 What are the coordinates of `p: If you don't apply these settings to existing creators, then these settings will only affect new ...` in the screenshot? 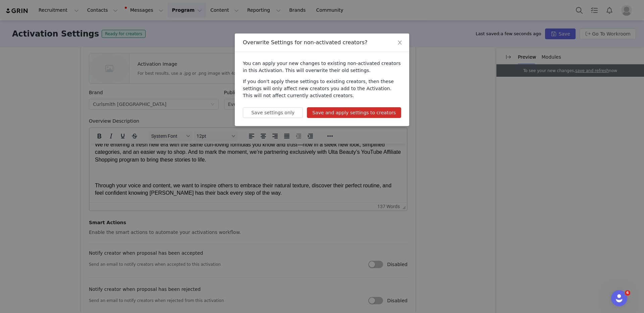 It's located at (322, 88).